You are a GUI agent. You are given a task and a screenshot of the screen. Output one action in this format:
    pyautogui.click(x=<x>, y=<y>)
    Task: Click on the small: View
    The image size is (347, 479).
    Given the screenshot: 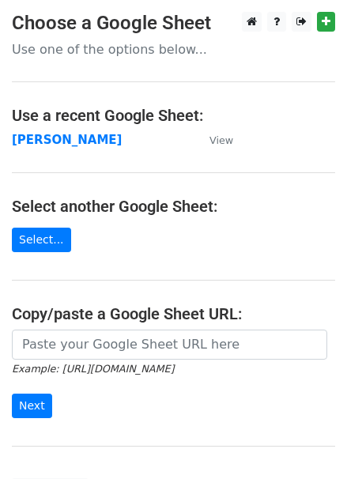 What is the action you would take?
    pyautogui.click(x=221, y=140)
    